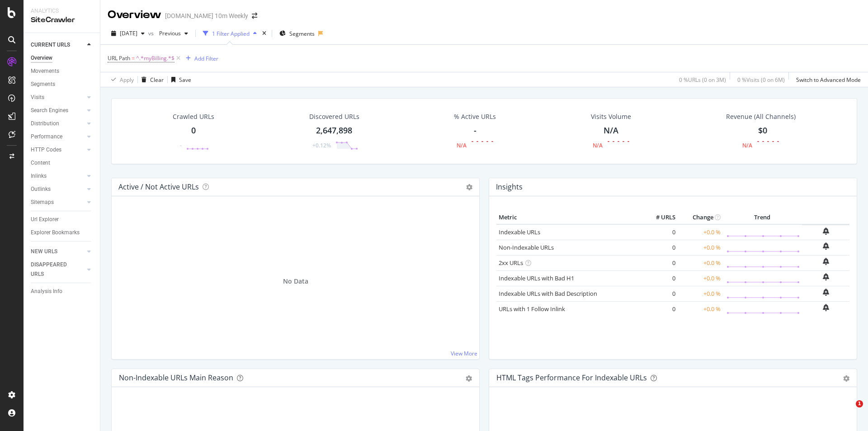 The image size is (868, 431). I want to click on span: URL Path, so click(119, 58).